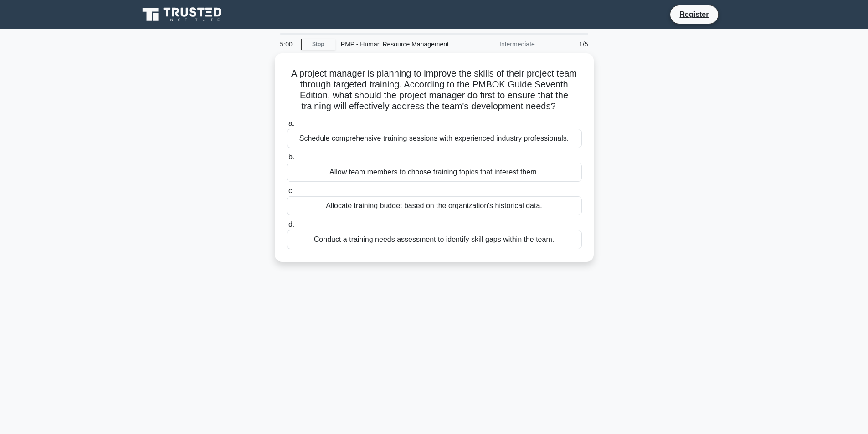 The height and width of the screenshot is (434, 868). I want to click on div: 5:00, so click(288, 44).